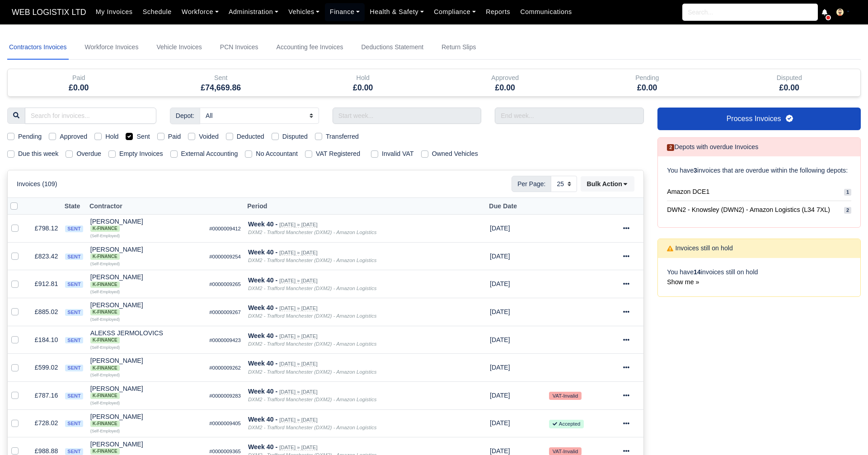 This screenshot has width=868, height=455. What do you see at coordinates (239, 48) in the screenshot?
I see `a: PCN Invoices` at bounding box center [239, 48].